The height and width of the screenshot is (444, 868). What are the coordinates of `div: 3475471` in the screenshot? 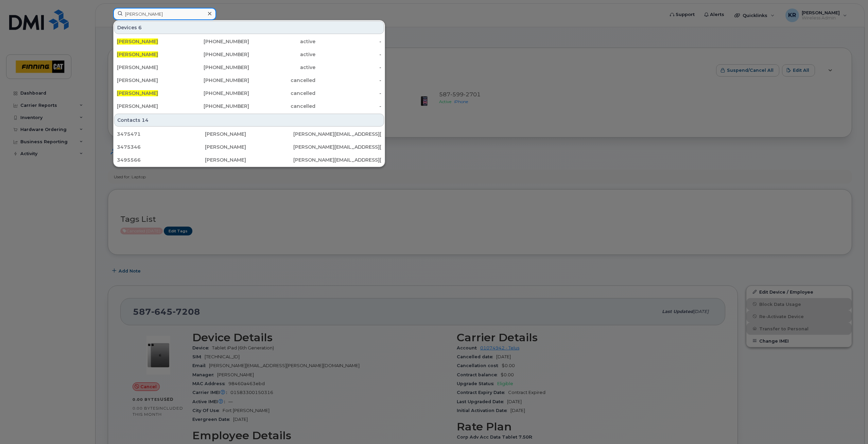 It's located at (161, 134).